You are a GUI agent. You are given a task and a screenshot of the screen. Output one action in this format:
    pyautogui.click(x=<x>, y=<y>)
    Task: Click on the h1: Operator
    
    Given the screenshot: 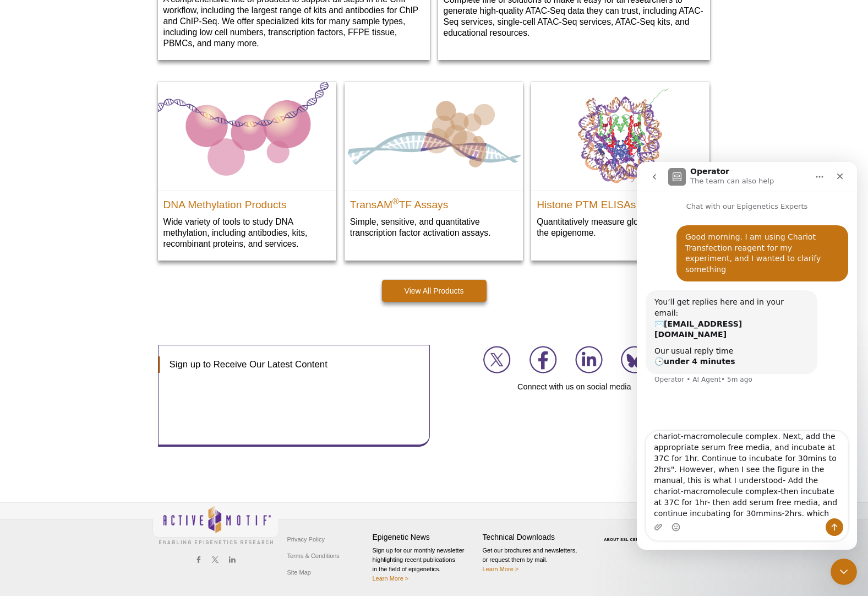 What is the action you would take?
    pyautogui.click(x=73, y=10)
    